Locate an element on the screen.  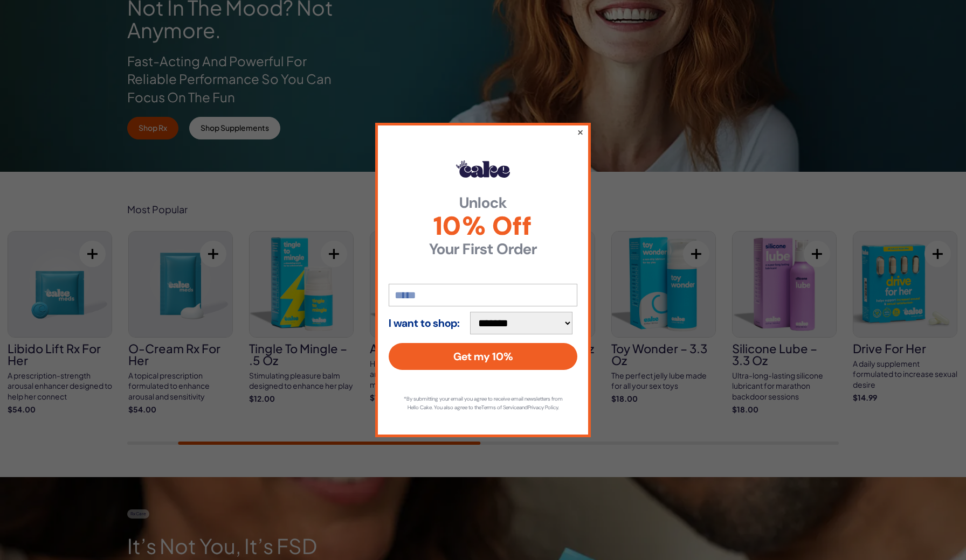
a: Privacy Policy is located at coordinates (543, 407).